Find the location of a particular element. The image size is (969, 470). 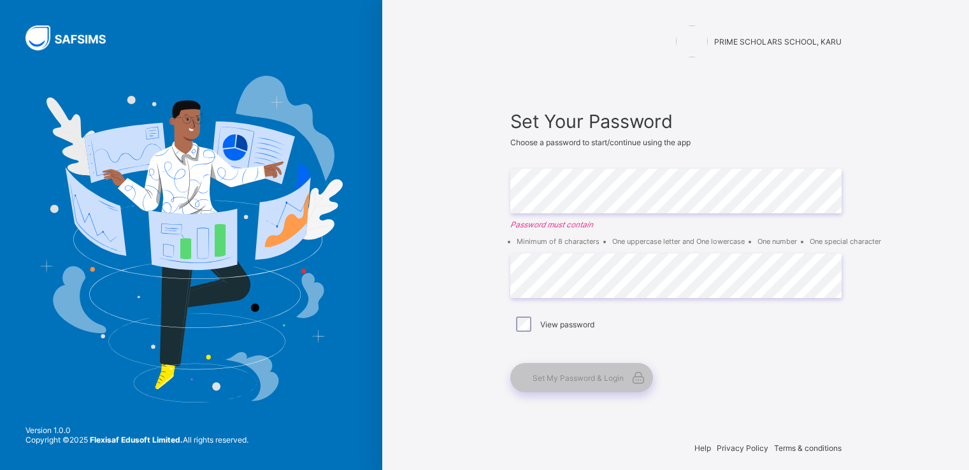

li: Minimum of 8 characters is located at coordinates (558, 241).